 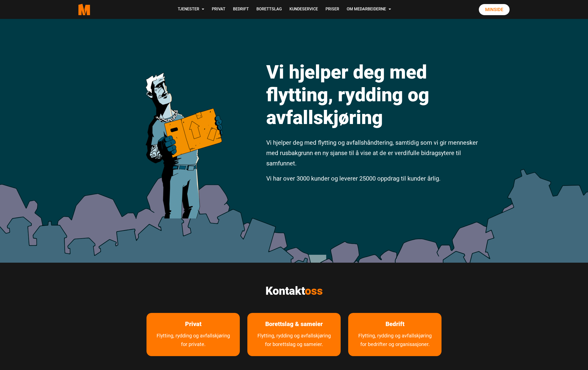 I want to click on a: Om Medarbeiderne, so click(x=369, y=9).